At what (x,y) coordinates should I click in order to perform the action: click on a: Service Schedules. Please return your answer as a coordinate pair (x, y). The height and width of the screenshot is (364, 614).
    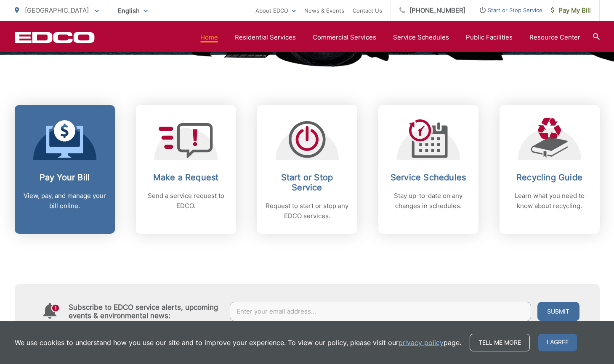
    Looking at the image, I should click on (421, 37).